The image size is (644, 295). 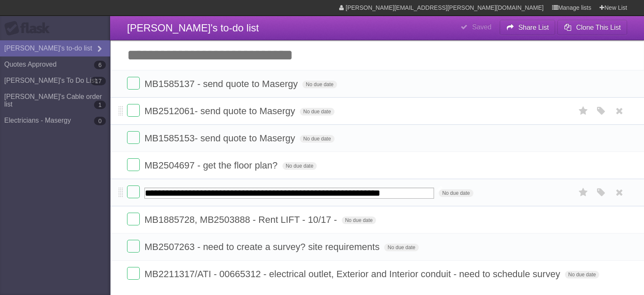 I want to click on b: 0, so click(x=100, y=120).